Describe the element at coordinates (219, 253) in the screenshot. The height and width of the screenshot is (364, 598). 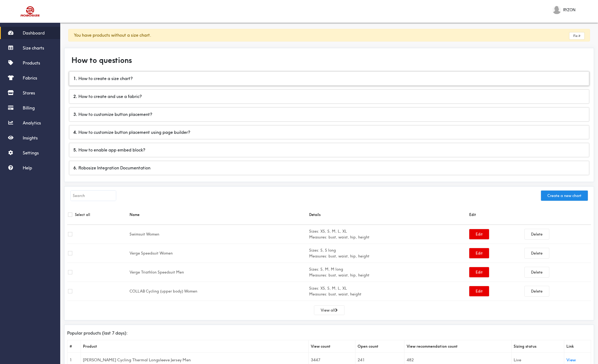
I see `td: Verge Speedsuit Women` at that location.